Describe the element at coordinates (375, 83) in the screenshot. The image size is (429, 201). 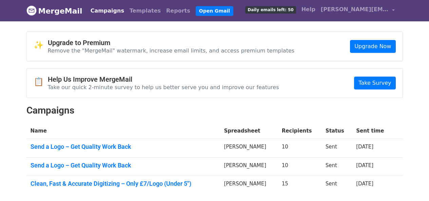
I see `a: Take Survey` at that location.